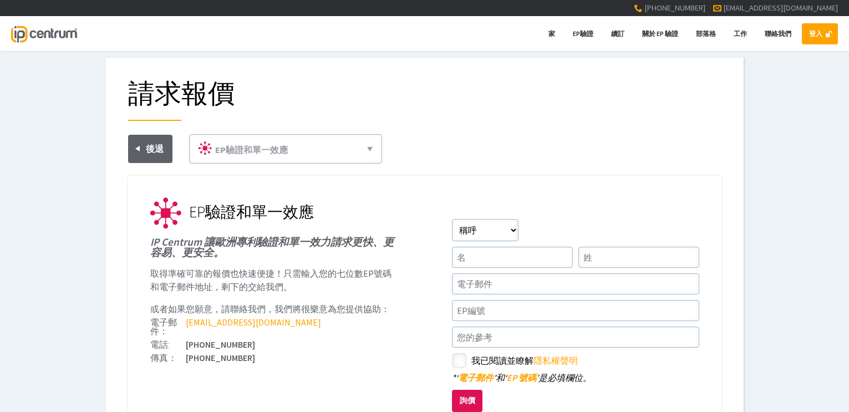 Image resolution: width=849 pixels, height=412 pixels. Describe the element at coordinates (155, 149) in the screenshot. I see `font: 後退` at that location.